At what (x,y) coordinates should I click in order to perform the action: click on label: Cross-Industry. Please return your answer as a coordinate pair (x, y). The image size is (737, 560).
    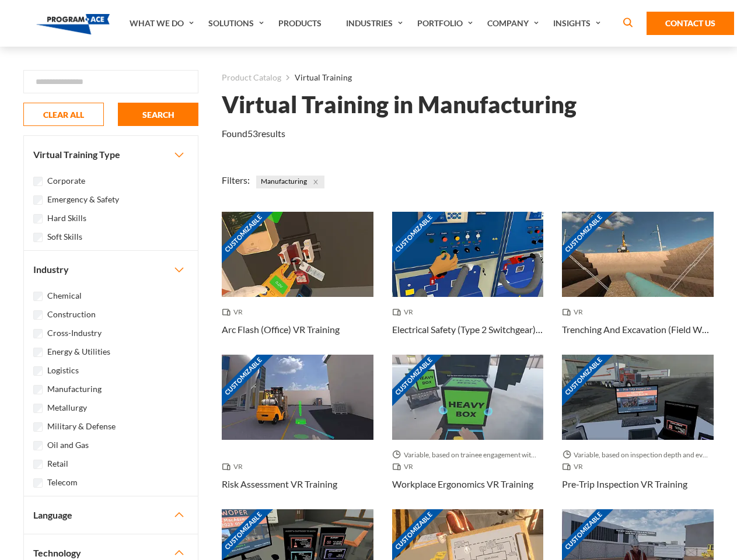
    Looking at the image, I should click on (74, 333).